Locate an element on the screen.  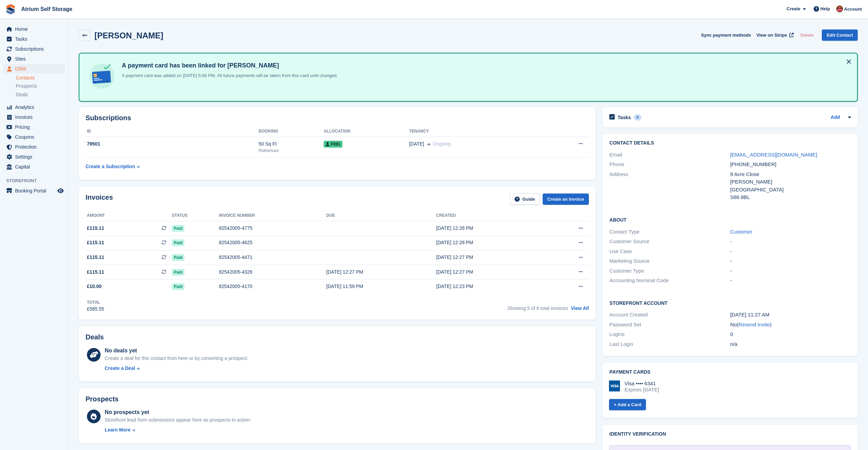
div: S66 8BL is located at coordinates (791, 197).